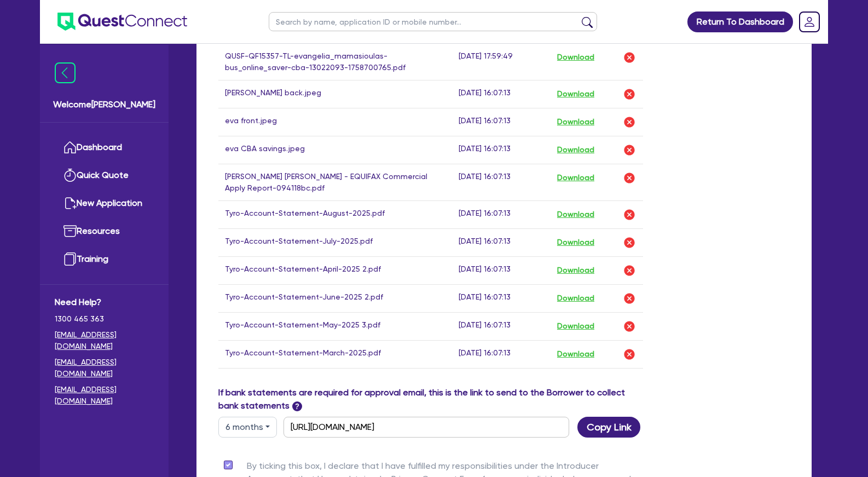  What do you see at coordinates (70, 203) in the screenshot?
I see `img: new-application` at bounding box center [70, 203].